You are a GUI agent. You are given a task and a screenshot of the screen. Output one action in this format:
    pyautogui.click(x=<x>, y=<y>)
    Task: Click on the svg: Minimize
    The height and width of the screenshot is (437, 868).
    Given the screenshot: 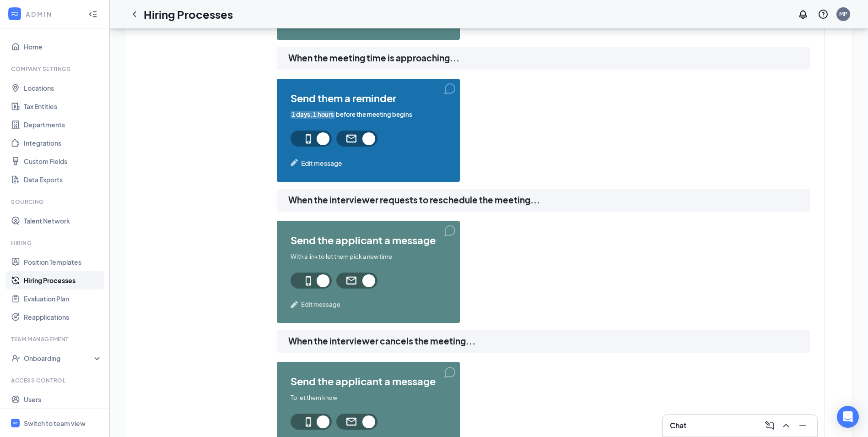 What is the action you would take?
    pyautogui.click(x=803, y=425)
    